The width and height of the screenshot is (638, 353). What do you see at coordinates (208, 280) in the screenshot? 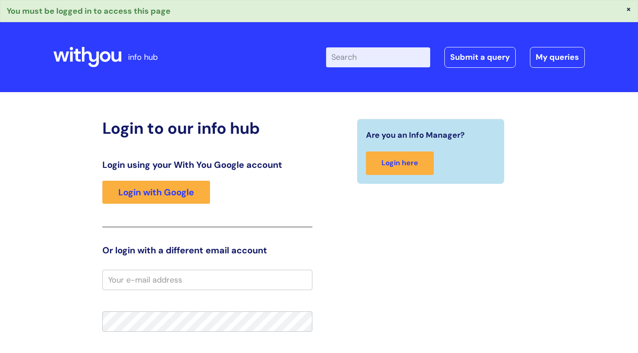
I see `input: Your e-mail address` at bounding box center [208, 280].